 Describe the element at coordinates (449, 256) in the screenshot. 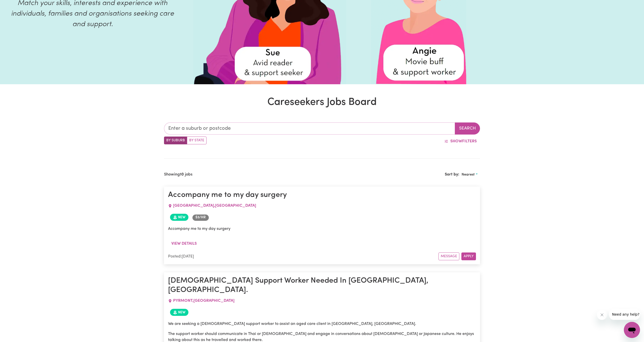

I see `button: Message` at that location.